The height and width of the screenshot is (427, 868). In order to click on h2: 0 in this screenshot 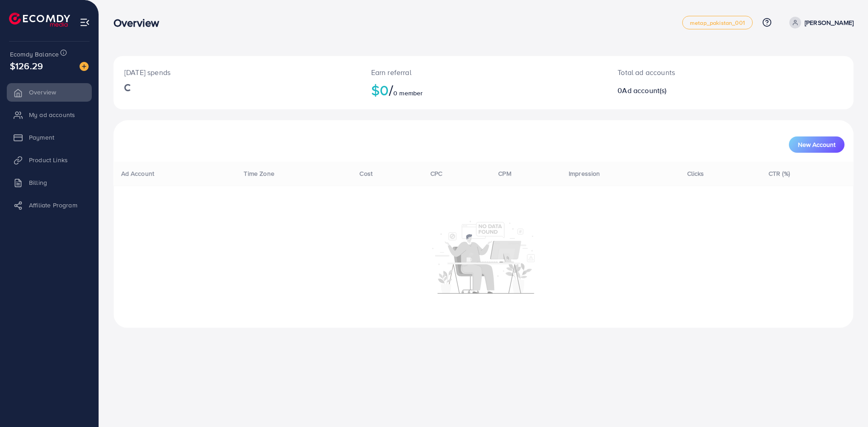, I will do `click(699, 91)`.